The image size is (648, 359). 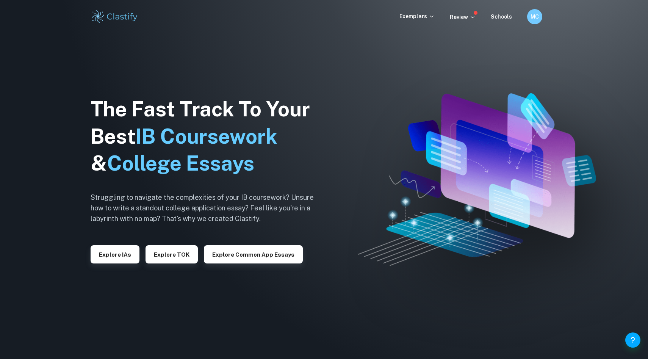 What do you see at coordinates (115, 254) in the screenshot?
I see `button: Explore IAs` at bounding box center [115, 254].